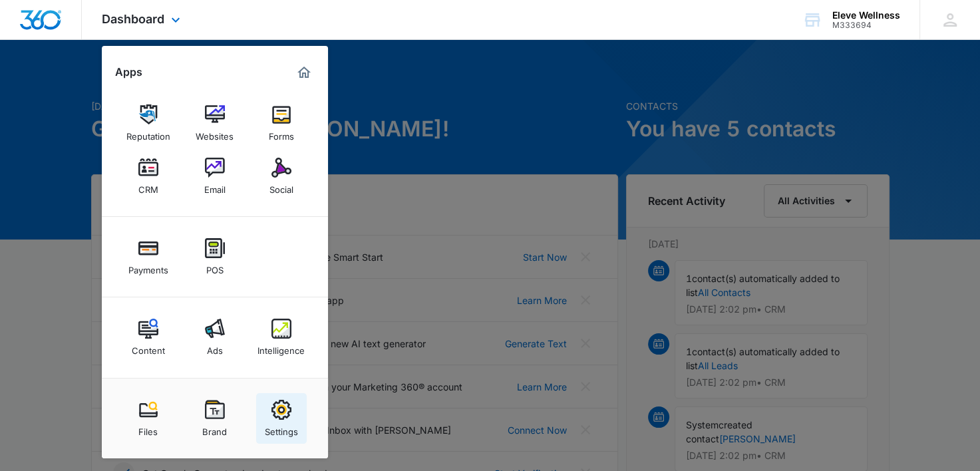  I want to click on div: Ads, so click(215, 347).